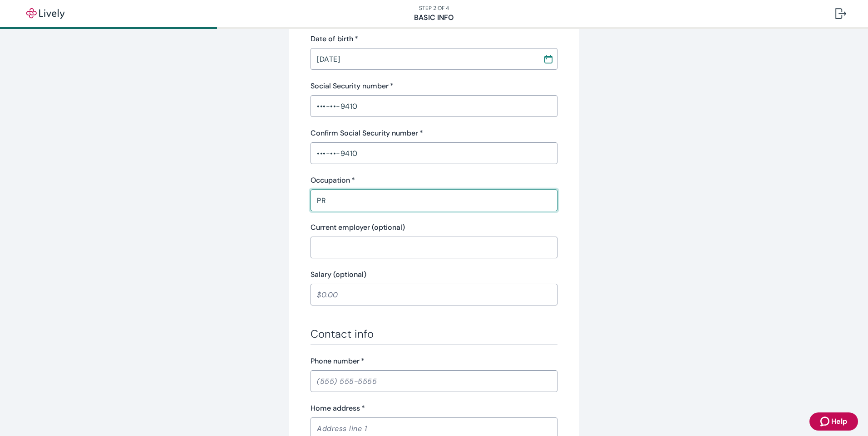  Describe the element at coordinates (826, 422) in the screenshot. I see `svg: Zendesk support icon` at that location.